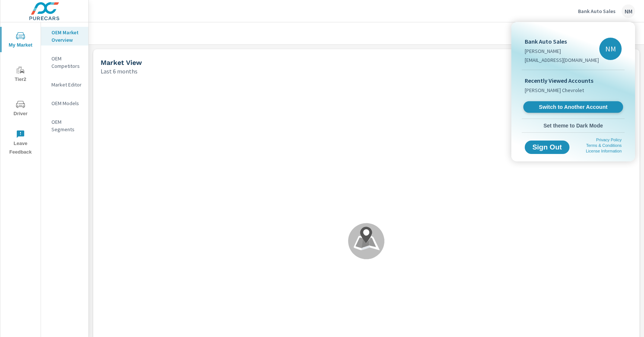 Image resolution: width=644 pixels, height=337 pixels. Describe the element at coordinates (573, 126) in the screenshot. I see `button: Set theme to Dark Mode` at that location.